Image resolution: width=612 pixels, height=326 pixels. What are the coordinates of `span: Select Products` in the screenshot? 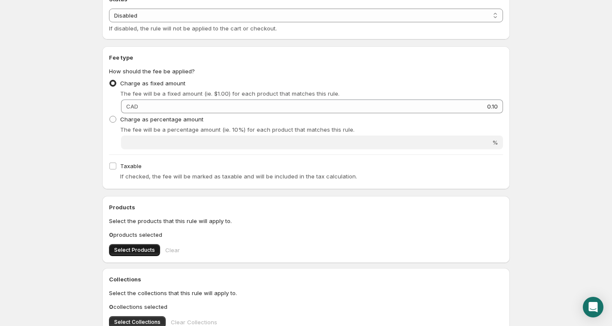 It's located at (134, 250).